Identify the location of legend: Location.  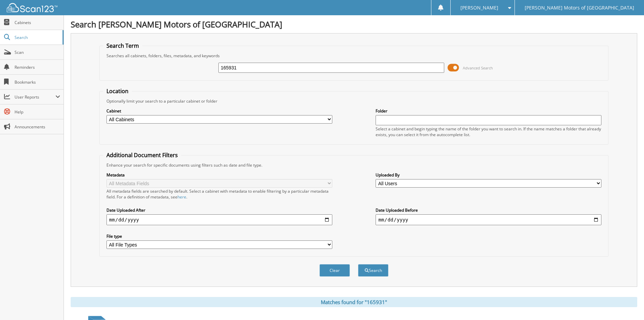
(118, 91).